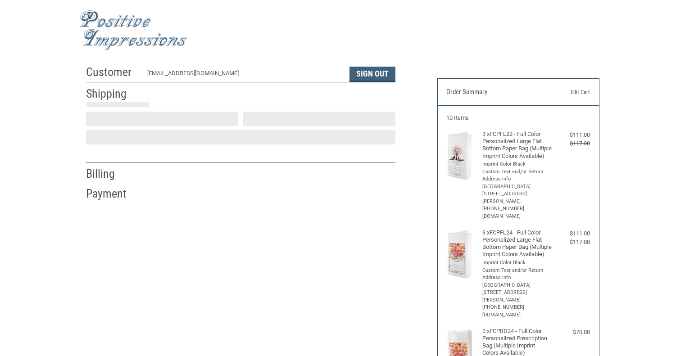 This screenshot has height=356, width=685. What do you see at coordinates (133, 30) in the screenshot?
I see `img: Positive Impressions` at bounding box center [133, 30].